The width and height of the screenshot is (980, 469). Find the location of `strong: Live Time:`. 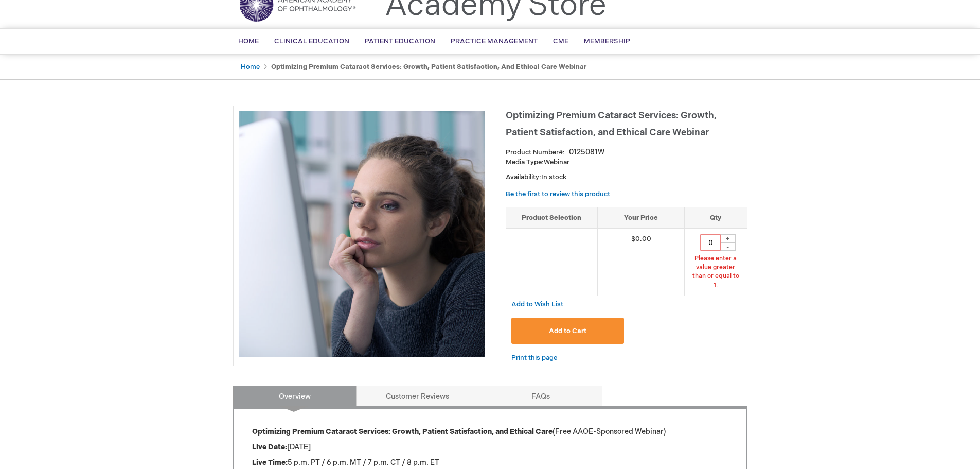

strong: Live Time: is located at coordinates (269, 462).